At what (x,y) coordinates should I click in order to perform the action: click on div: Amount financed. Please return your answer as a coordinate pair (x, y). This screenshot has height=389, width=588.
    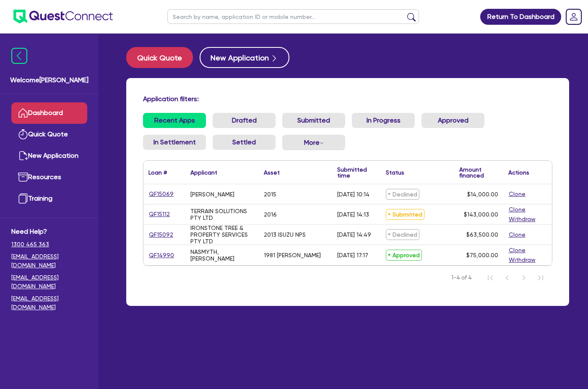
    Looking at the image, I should click on (479, 173).